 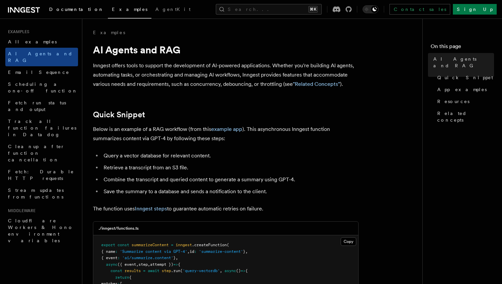 What do you see at coordinates (76, 9) in the screenshot?
I see `span: Documentation` at bounding box center [76, 9].